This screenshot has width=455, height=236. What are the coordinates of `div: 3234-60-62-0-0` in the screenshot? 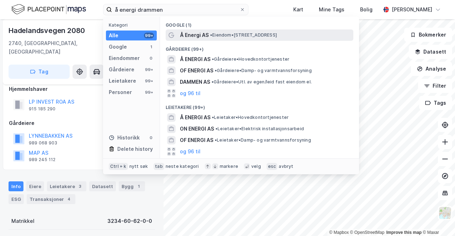 It's located at (130, 221).